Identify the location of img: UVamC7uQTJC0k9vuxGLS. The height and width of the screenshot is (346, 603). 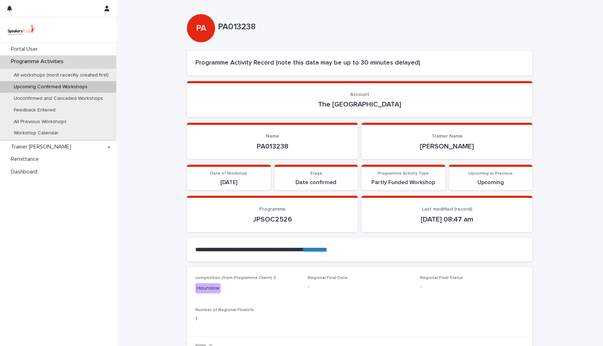
(21, 30).